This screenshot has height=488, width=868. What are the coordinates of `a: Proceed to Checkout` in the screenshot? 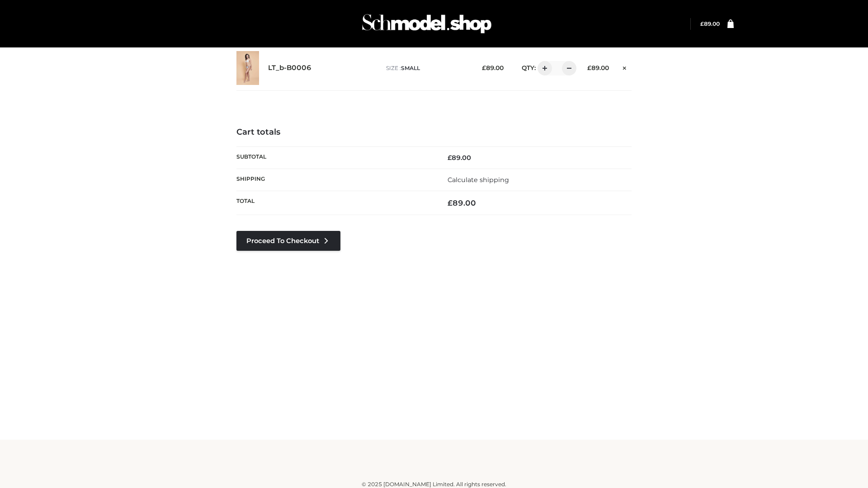 It's located at (289, 241).